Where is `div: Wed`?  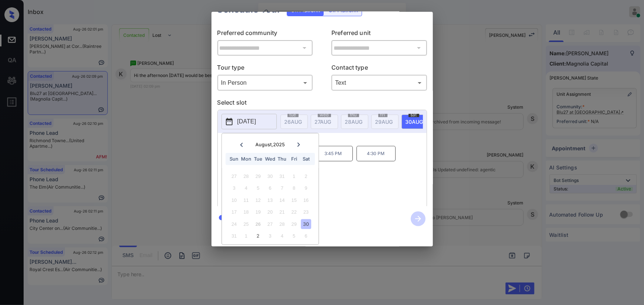 div: Wed is located at coordinates (270, 159).